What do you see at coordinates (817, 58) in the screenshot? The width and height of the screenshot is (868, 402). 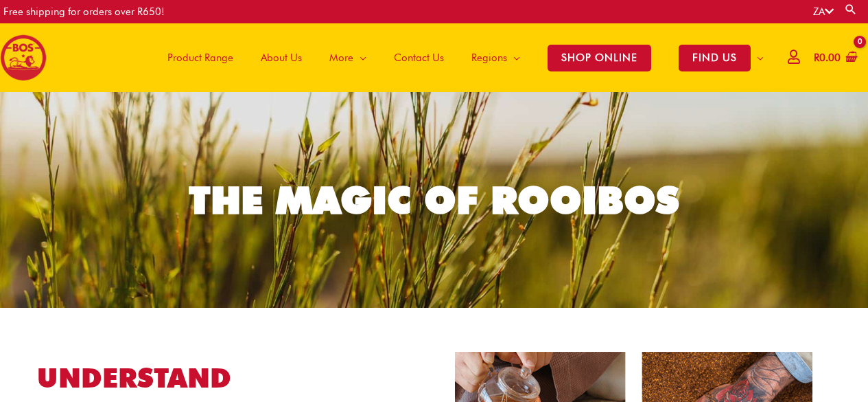 I see `span: R` at bounding box center [817, 58].